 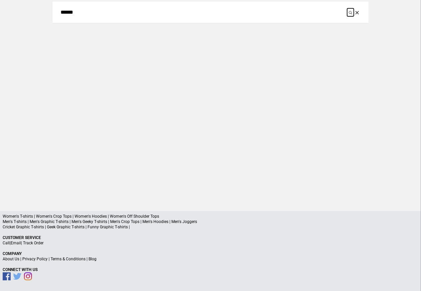 What do you see at coordinates (211, 227) in the screenshot?
I see `p: Cricket Graphic T-shirts | Geek Graphic T-shirts | Funny Graphic T-shirts |` at bounding box center [211, 227].